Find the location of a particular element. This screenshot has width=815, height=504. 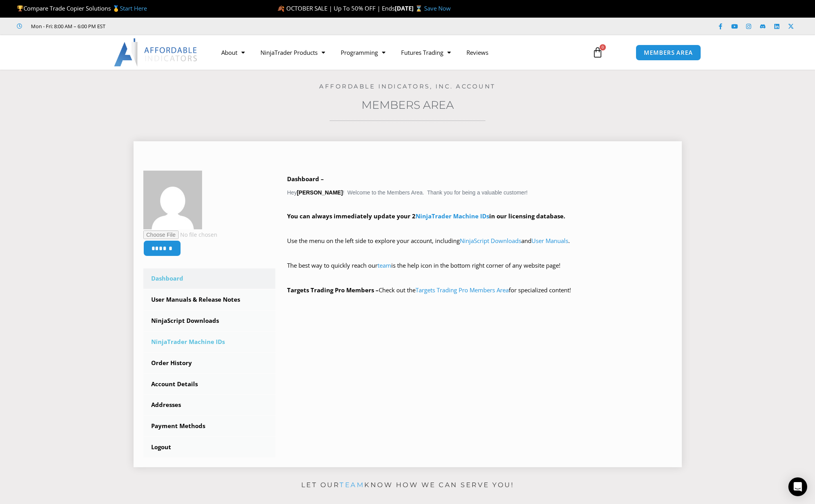

p: Use the menu on the left side to explore your account, including and . is located at coordinates (479, 246).